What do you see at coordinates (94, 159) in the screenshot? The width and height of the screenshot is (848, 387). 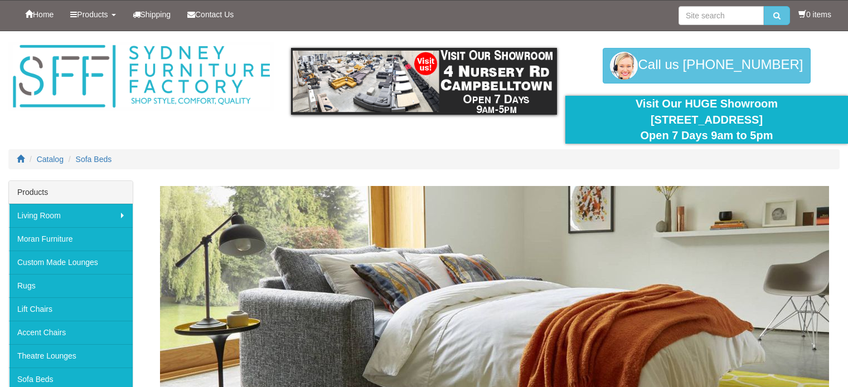 I see `span: Sofa Beds` at bounding box center [94, 159].